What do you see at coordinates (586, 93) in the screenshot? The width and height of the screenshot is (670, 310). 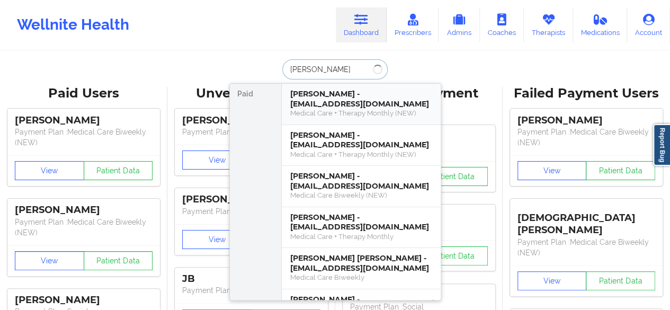 I see `div: Failed Payment Users` at bounding box center [586, 93].